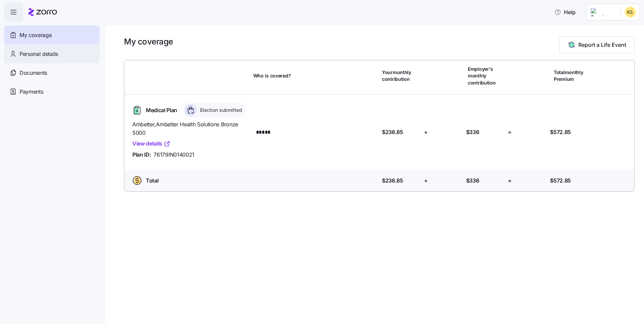 The height and width of the screenshot is (324, 644). What do you see at coordinates (152, 181) in the screenshot?
I see `span: Total` at bounding box center [152, 181].